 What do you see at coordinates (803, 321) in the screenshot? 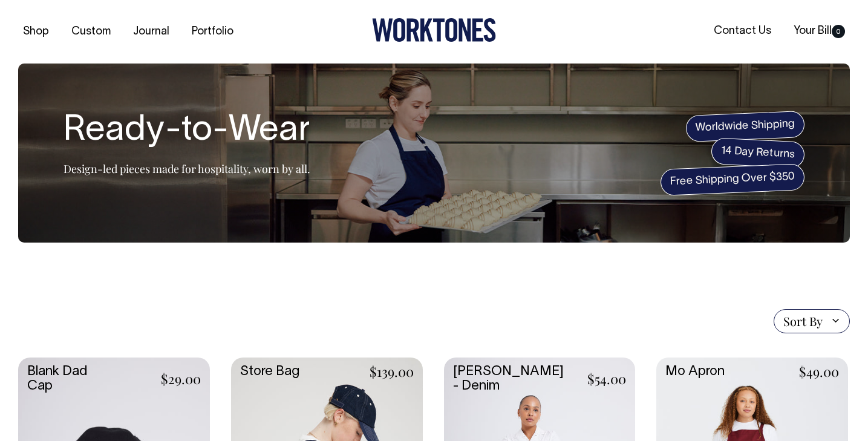
I see `span: Sort By` at bounding box center [803, 321].